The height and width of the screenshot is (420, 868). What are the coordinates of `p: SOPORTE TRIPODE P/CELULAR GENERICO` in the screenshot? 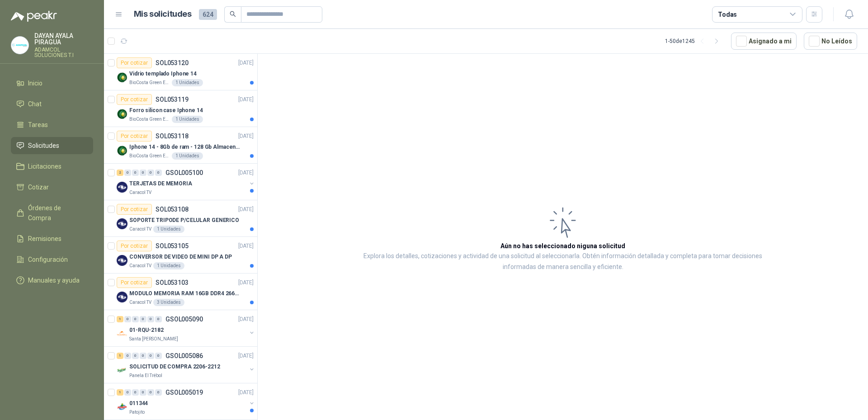 It's located at (184, 220).